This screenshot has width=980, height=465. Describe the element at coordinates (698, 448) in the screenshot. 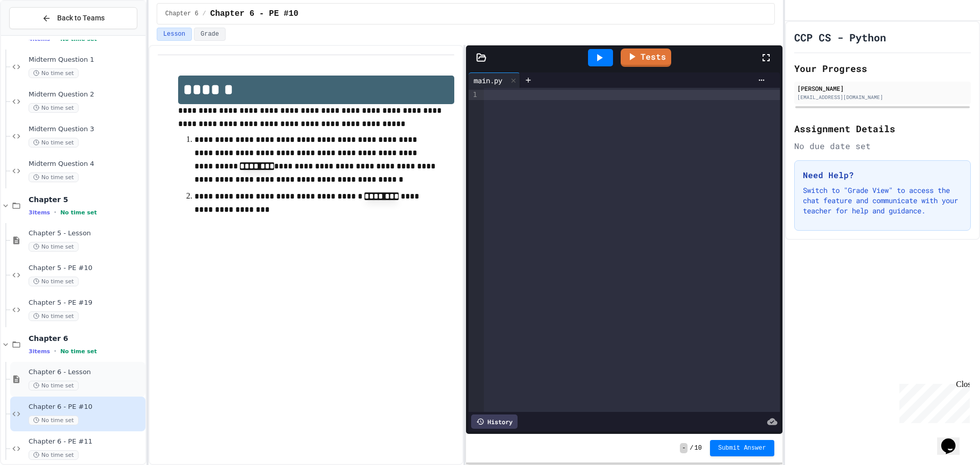

I see `span: 10` at that location.